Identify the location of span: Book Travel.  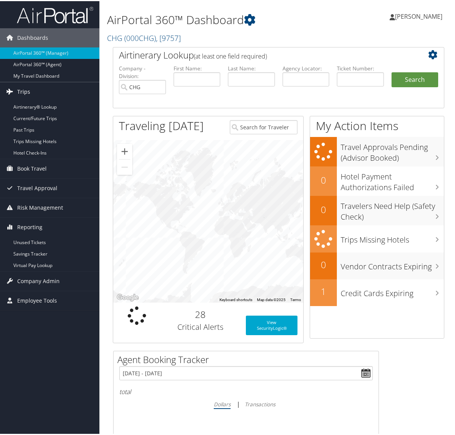
(32, 167).